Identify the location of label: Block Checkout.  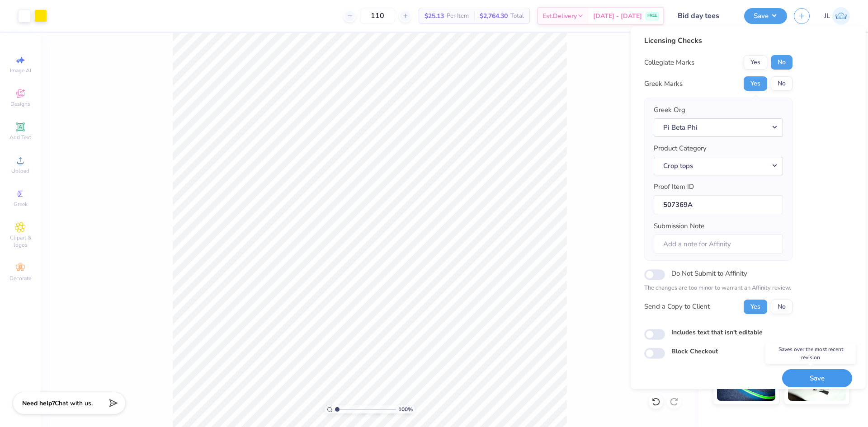
(694, 351).